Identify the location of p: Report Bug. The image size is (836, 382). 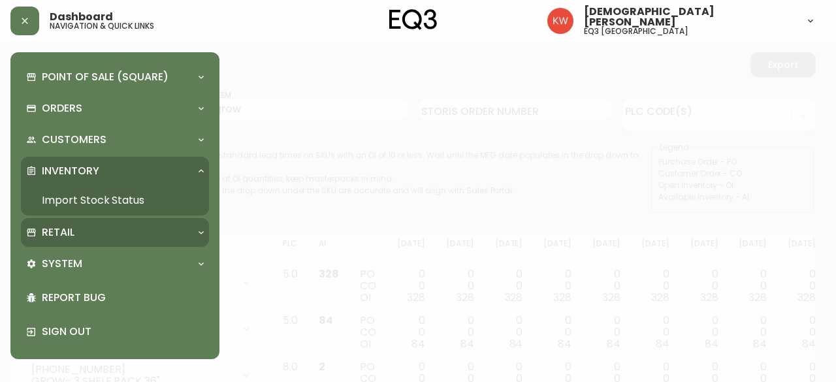
(123, 298).